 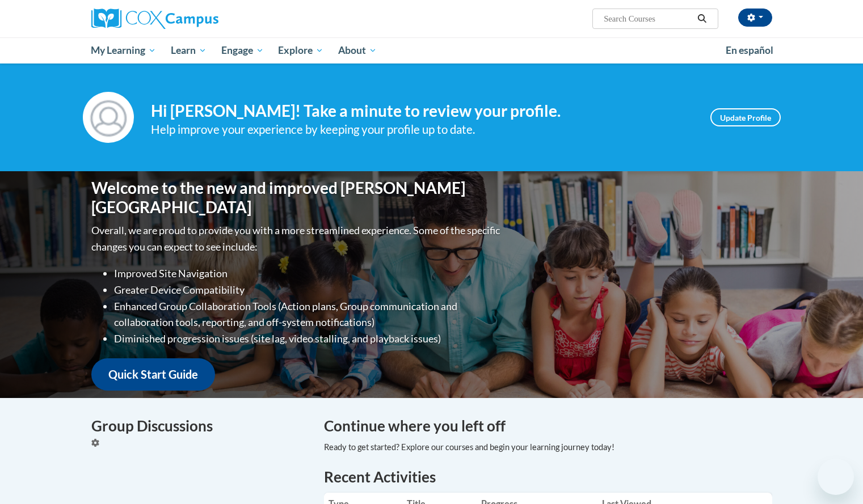 What do you see at coordinates (756, 18) in the screenshot?
I see `button: Account Settings` at bounding box center [756, 18].